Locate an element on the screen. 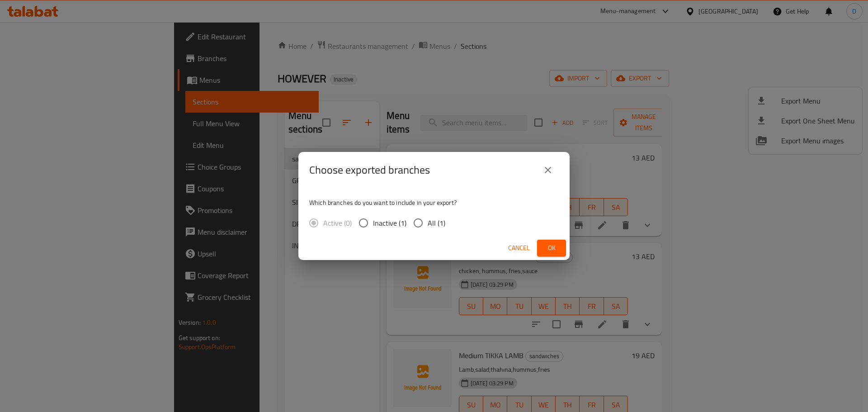 Image resolution: width=868 pixels, height=412 pixels. button: close is located at coordinates (548, 170).